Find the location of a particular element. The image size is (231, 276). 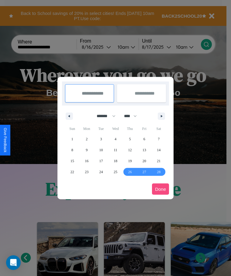

span: 26 is located at coordinates (130, 172).